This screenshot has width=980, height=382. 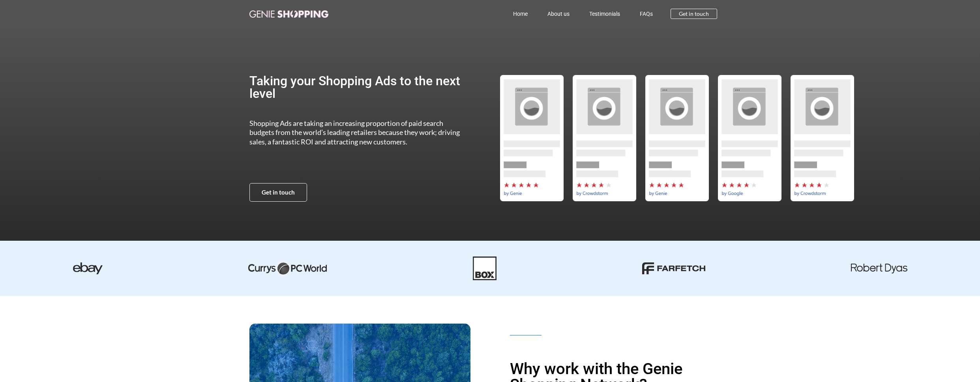 What do you see at coordinates (520, 14) in the screenshot?
I see `a: Home` at bounding box center [520, 14].